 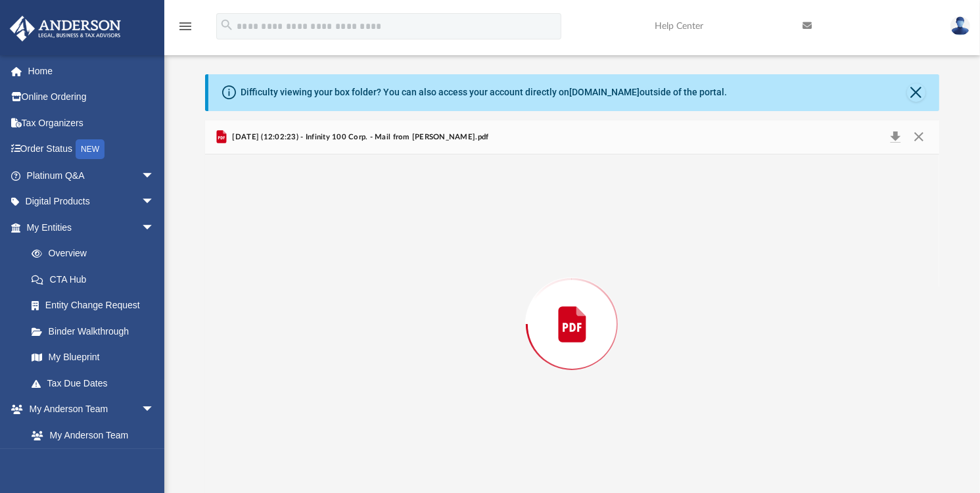 What do you see at coordinates (961, 26) in the screenshot?
I see `img: User Pic` at bounding box center [961, 26].